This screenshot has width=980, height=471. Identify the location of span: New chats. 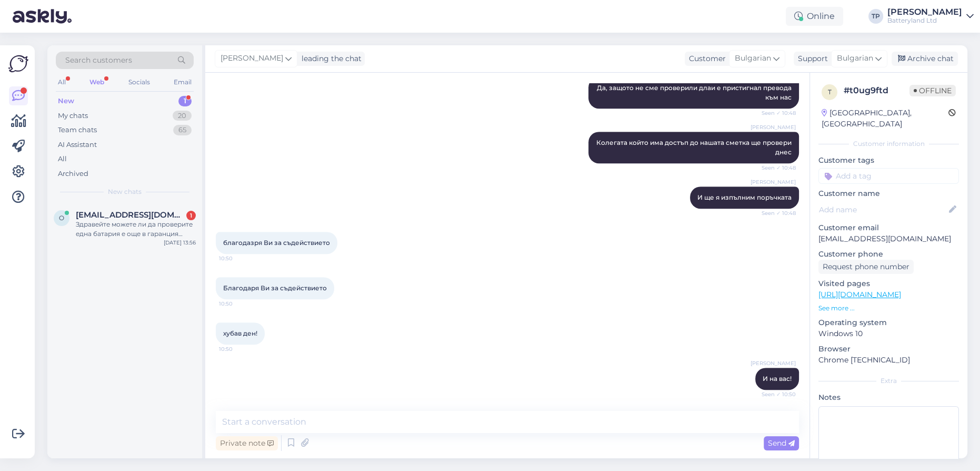
(125, 191).